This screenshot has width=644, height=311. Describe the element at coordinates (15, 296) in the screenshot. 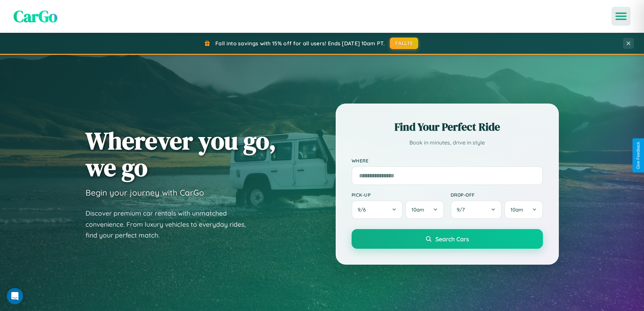

I see `div: Open Intercom Messenger` at that location.